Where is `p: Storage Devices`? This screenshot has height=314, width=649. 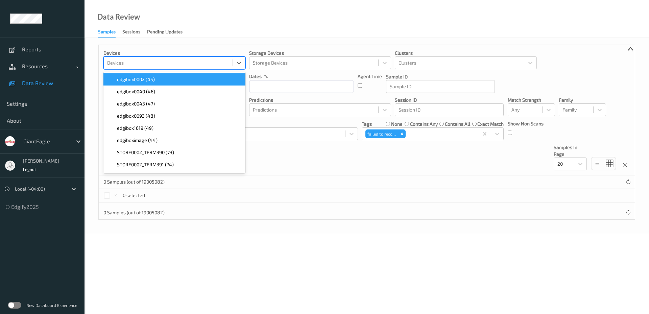 p: Storage Devices is located at coordinates (320, 53).